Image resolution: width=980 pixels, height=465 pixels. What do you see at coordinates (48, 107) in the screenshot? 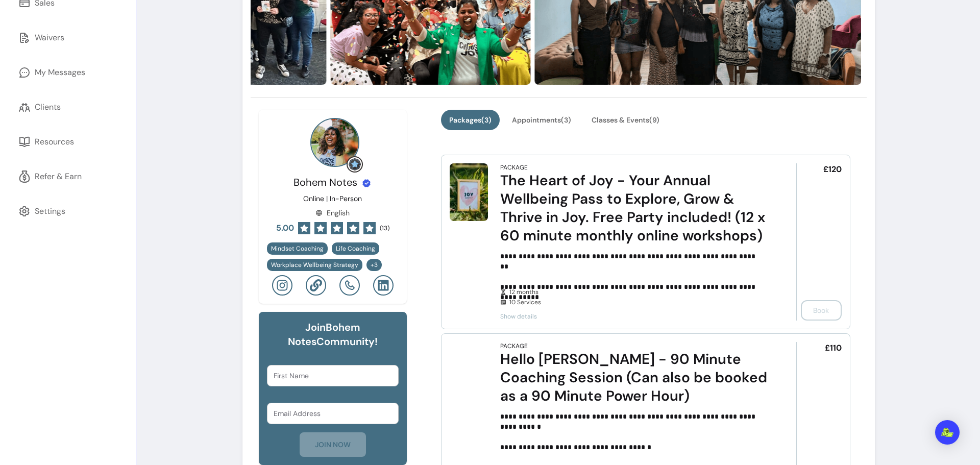
I see `div: Clients` at bounding box center [48, 107].